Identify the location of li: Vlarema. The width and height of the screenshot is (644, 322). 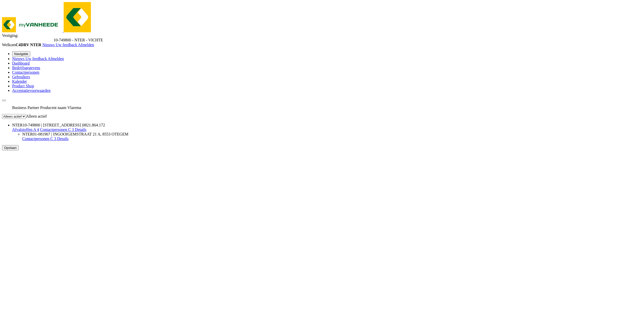
(74, 108).